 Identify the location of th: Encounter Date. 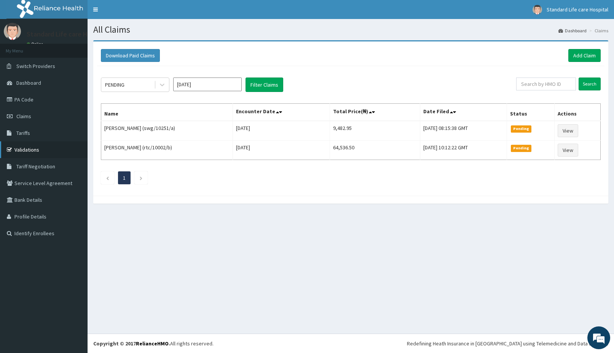
(281, 113).